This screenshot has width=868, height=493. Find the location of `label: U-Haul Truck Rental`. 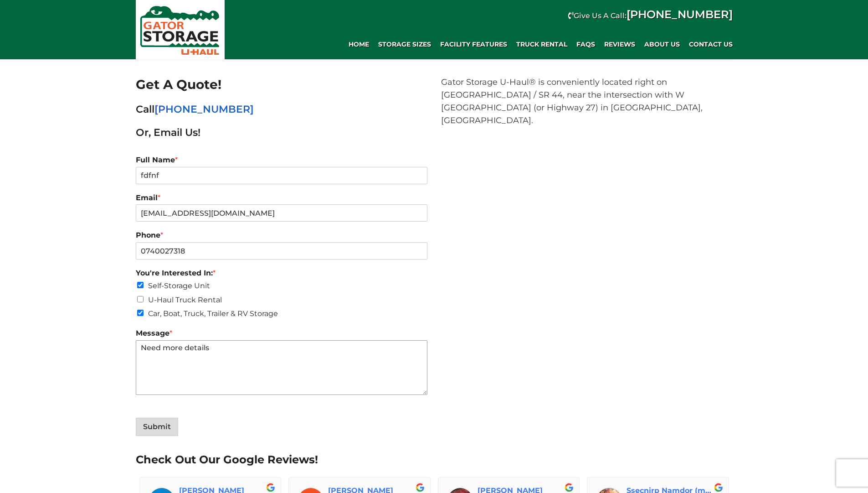

label: U-Haul Truck Rental is located at coordinates (185, 300).